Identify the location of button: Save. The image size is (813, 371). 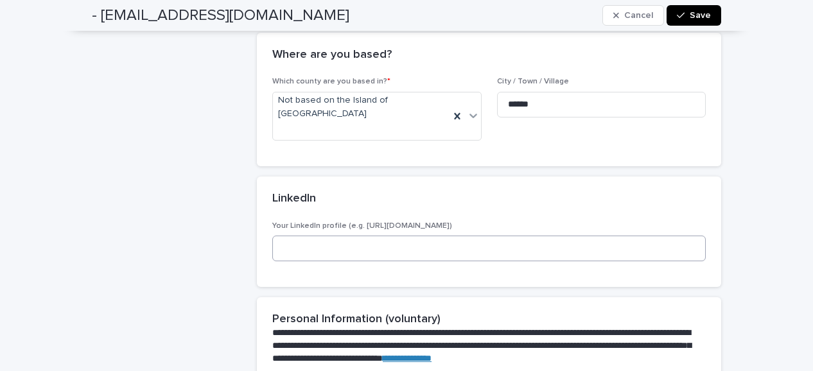
(694, 15).